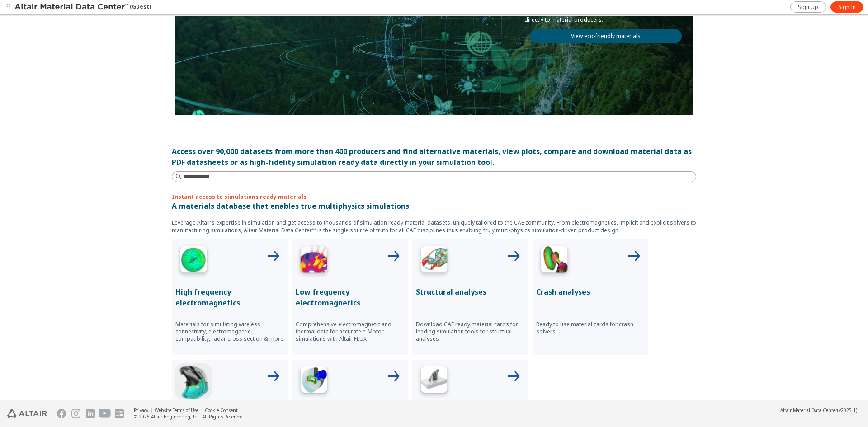  What do you see at coordinates (591, 297) in the screenshot?
I see `button: Crash Analyses IconCrash analysesReady to use material cards for crash solvers` at bounding box center [591, 297].